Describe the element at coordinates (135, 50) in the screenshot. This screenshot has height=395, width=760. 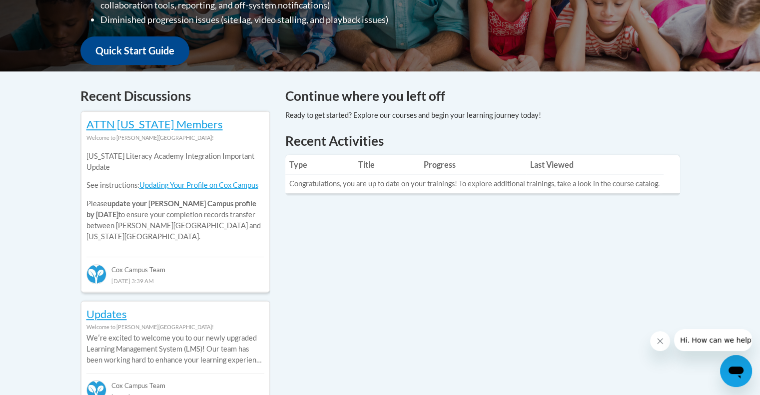
I see `a: Quick Start Guide` at that location.